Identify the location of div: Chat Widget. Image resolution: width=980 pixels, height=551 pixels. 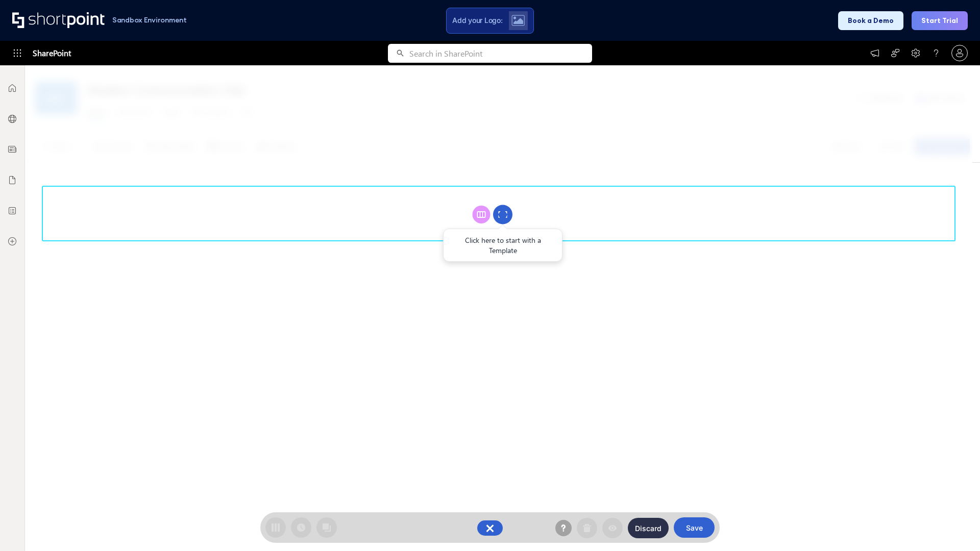
(954, 527).